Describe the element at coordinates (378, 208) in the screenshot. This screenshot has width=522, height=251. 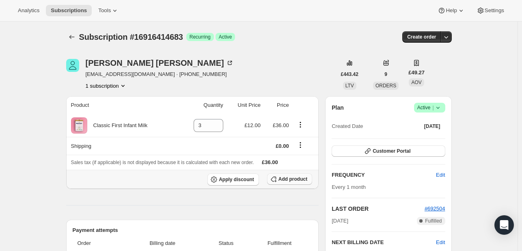
I see `h2: LAST ORDER` at that location.